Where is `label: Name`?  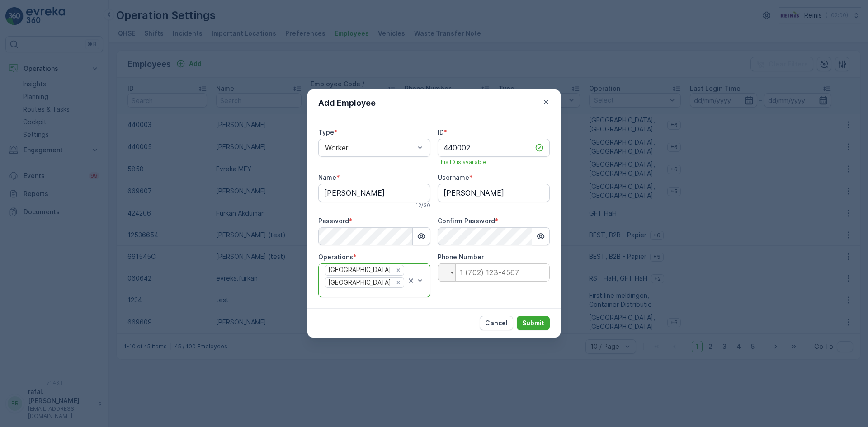
label: Name is located at coordinates (327, 177).